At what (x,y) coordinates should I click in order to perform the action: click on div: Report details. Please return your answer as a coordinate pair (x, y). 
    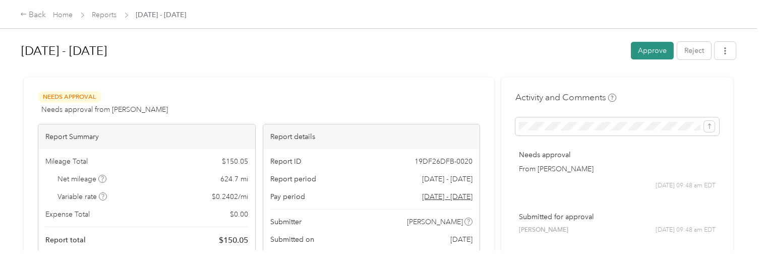
    Looking at the image, I should click on (372, 137).